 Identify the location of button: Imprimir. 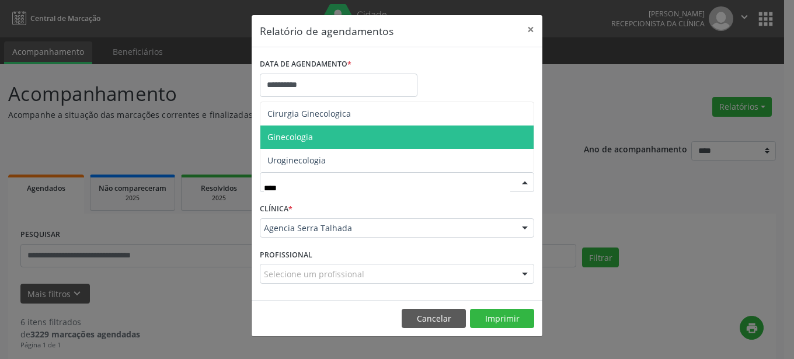
(502, 319).